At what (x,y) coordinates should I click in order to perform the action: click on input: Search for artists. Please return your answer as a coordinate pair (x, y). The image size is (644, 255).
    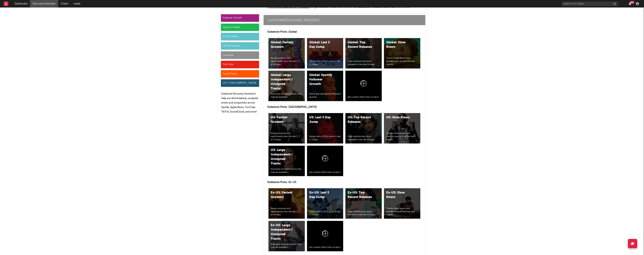
    Looking at the image, I should click on (590, 4).